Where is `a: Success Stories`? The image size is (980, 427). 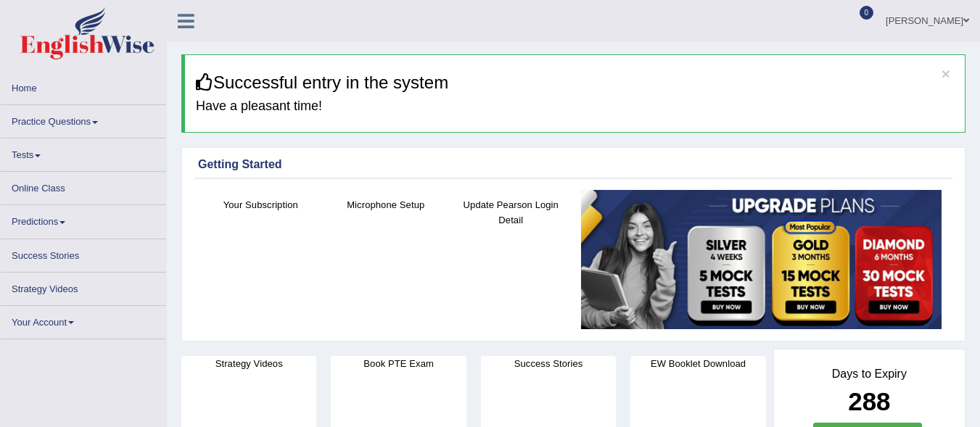
a: Success Stories is located at coordinates (83, 253).